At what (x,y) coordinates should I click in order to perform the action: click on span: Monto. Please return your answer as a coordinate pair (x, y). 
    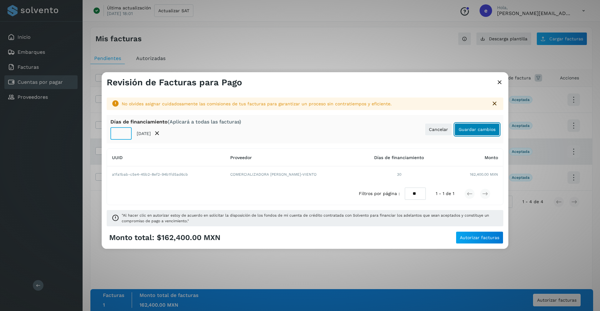
    Looking at the image, I should click on (491, 158).